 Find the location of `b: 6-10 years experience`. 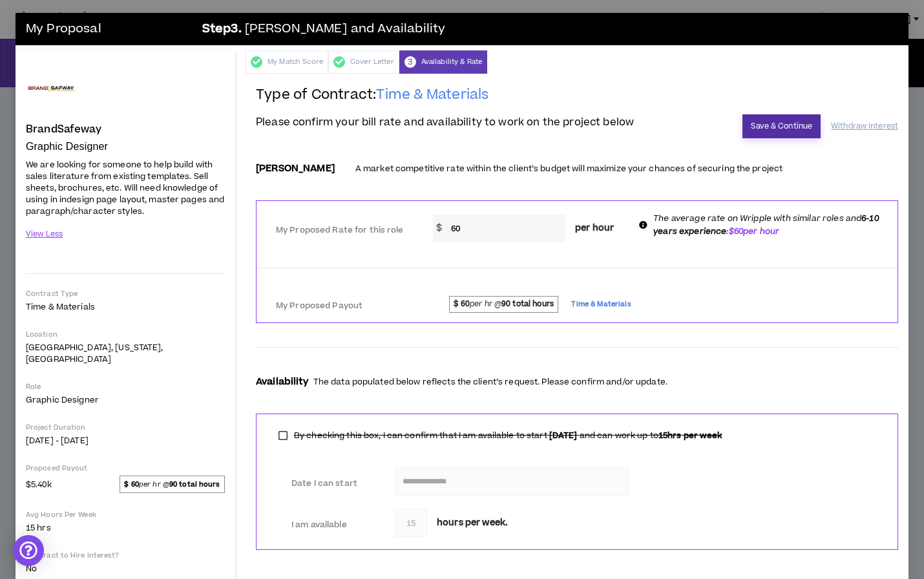

b: 6-10 years experience is located at coordinates (765, 224).